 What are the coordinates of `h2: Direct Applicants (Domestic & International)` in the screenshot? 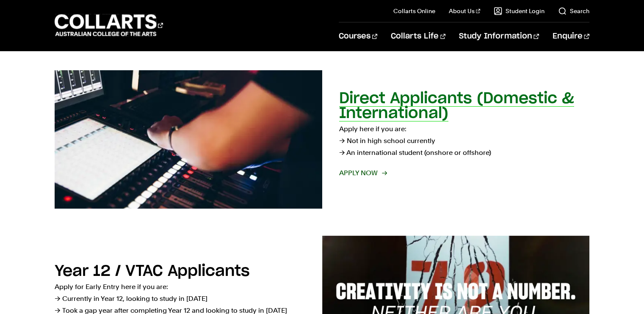 It's located at (456, 106).